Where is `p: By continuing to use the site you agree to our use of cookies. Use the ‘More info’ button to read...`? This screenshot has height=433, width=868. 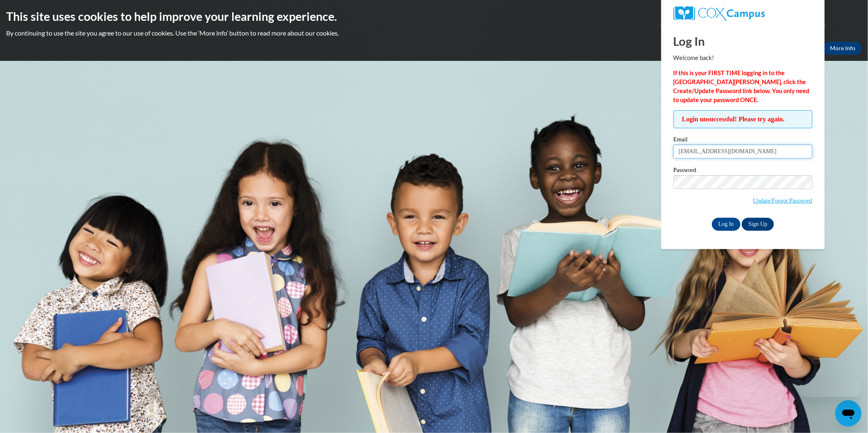 p: By continuing to use the site you agree to our use of cookies. Use the ‘More info’ button to read... is located at coordinates (434, 33).